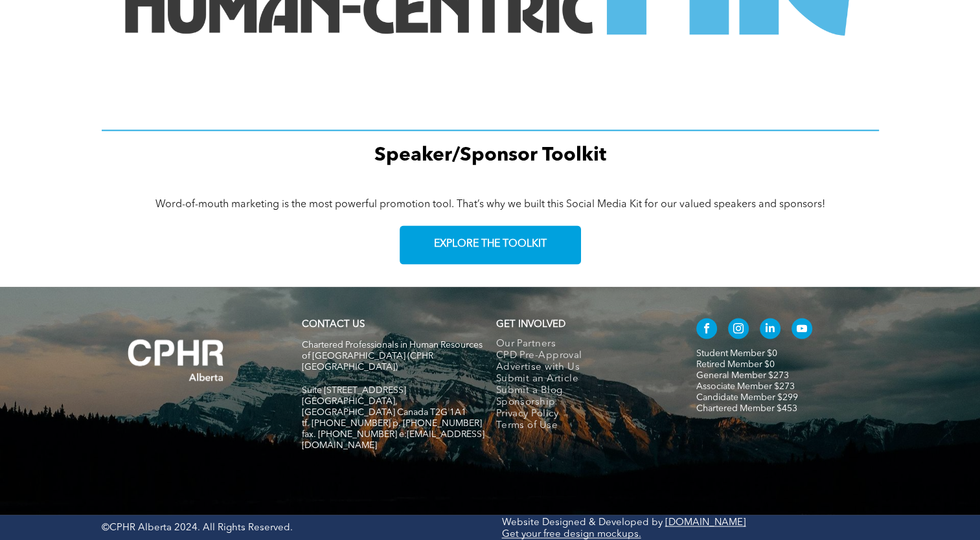 The height and width of the screenshot is (540, 980). Describe the element at coordinates (582, 426) in the screenshot. I see `a: Terms of Use` at that location.